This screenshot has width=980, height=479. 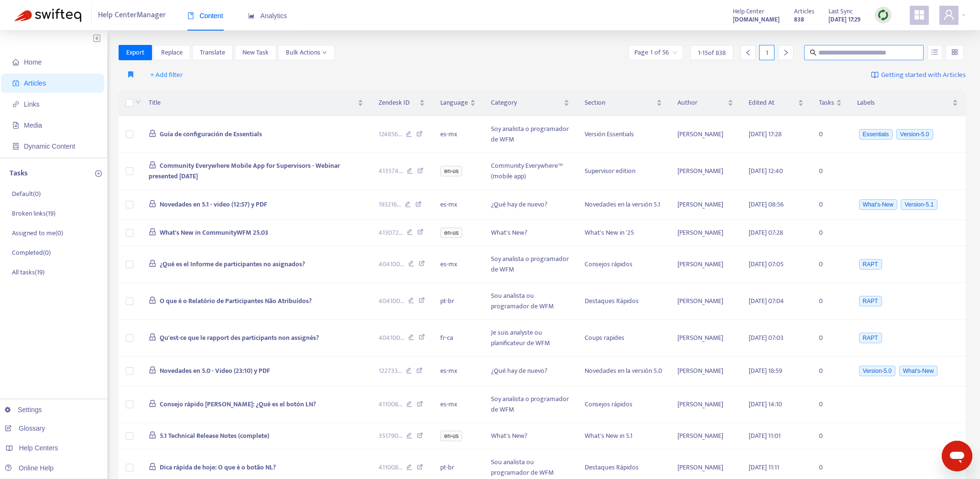 What do you see at coordinates (827, 103) in the screenshot?
I see `span: Tasks` at bounding box center [827, 103].